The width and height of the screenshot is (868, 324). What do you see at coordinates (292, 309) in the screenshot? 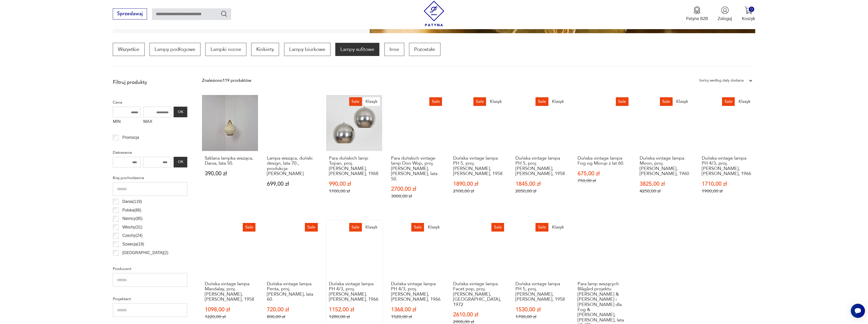
I see `p: 720,00 zł` at bounding box center [292, 309].